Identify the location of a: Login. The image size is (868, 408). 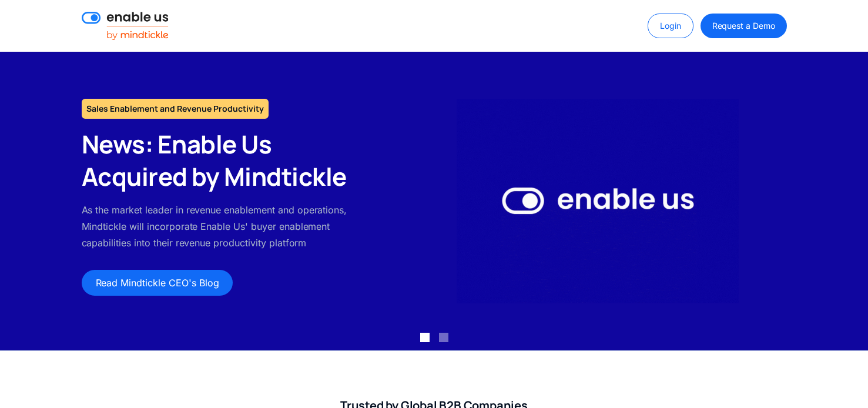
(671, 26).